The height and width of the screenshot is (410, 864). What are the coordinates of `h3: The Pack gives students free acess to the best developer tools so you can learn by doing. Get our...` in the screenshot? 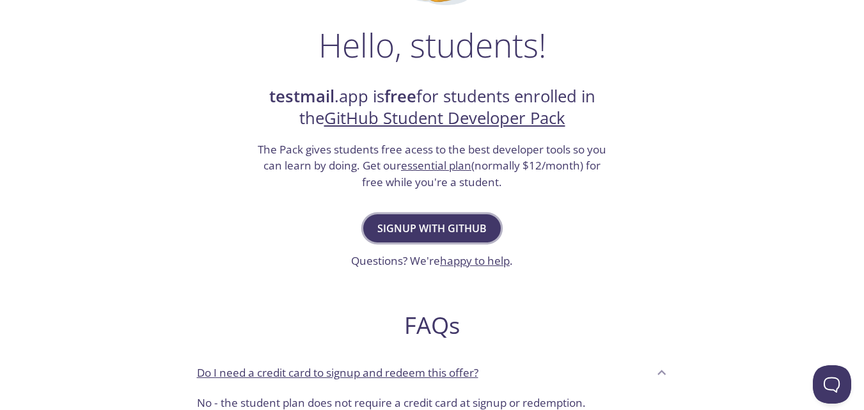 It's located at (432, 166).